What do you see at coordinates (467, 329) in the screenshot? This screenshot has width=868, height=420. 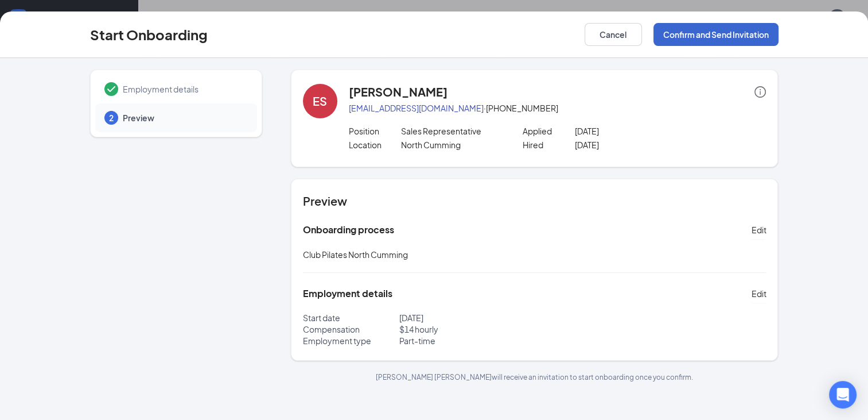 I see `p: $ 14 hourly` at bounding box center [467, 329].